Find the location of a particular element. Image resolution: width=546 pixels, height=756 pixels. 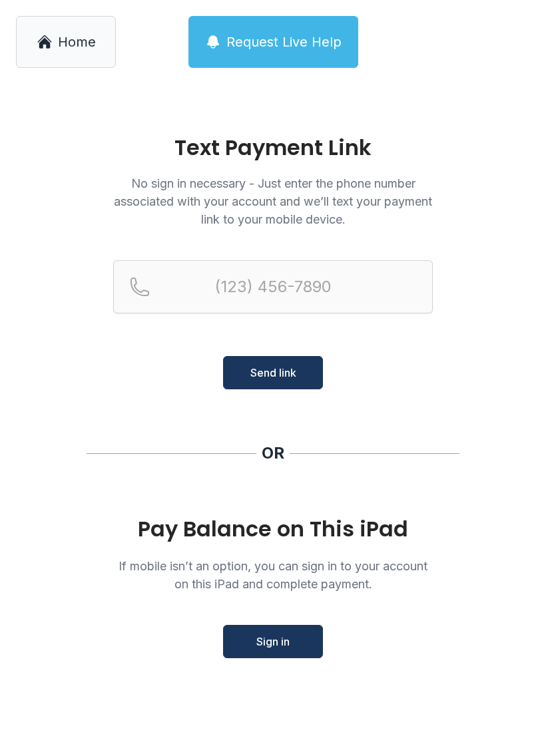

p: No sign in necessary - Just enter the phone number associated with your account and we’ll text yo... is located at coordinates (273, 201).